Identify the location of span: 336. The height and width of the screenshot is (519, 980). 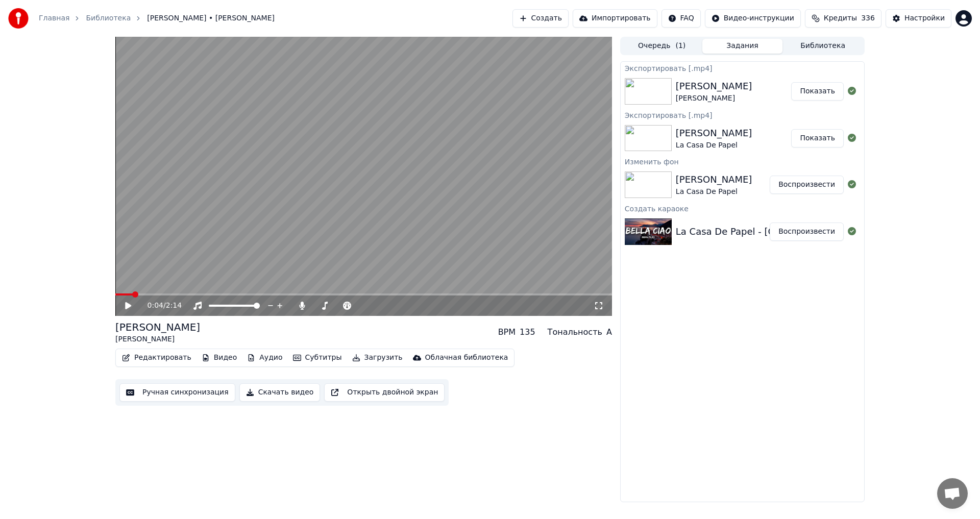
(868, 18).